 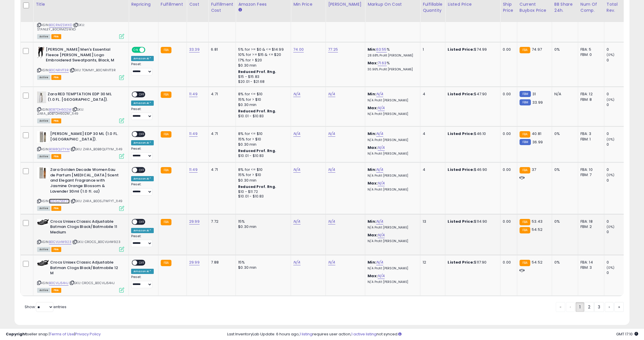 What do you see at coordinates (45, 307) in the screenshot?
I see `span: Show: entries` at bounding box center [45, 307].